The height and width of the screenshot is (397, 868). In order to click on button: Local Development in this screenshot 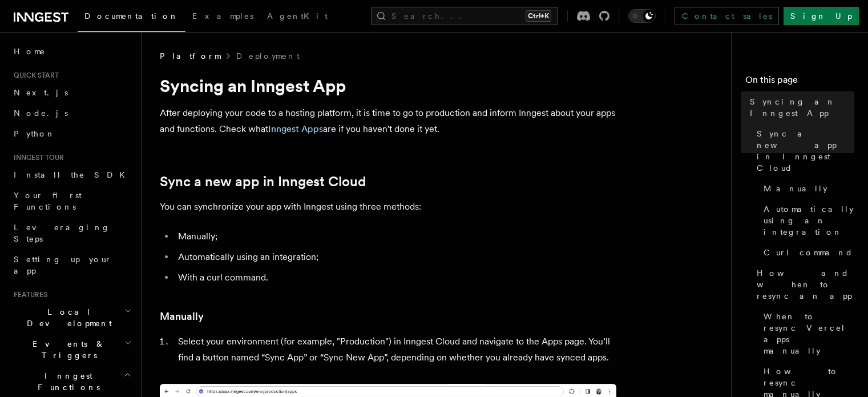, I will do `click(71, 317)`.